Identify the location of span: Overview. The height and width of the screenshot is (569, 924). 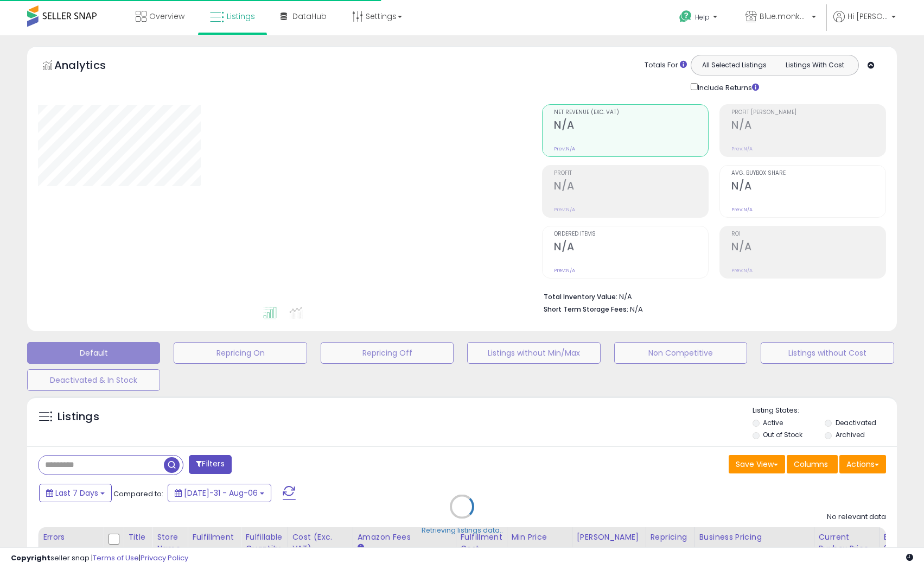
(167, 16).